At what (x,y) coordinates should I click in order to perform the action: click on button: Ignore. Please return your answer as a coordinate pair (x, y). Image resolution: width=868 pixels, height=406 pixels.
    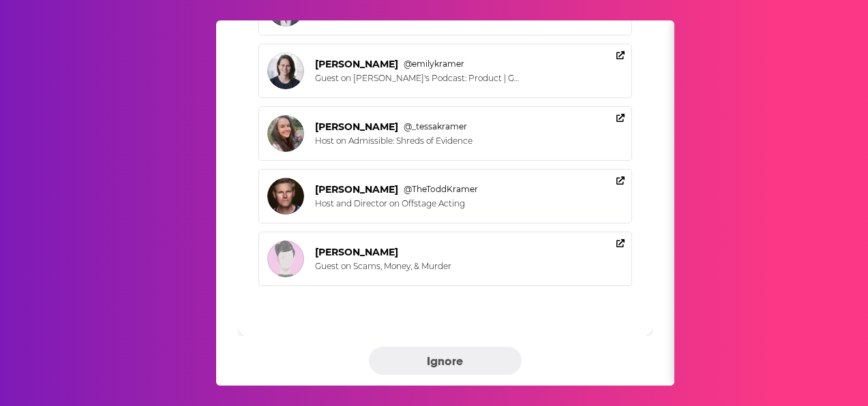
    Looking at the image, I should click on (445, 361).